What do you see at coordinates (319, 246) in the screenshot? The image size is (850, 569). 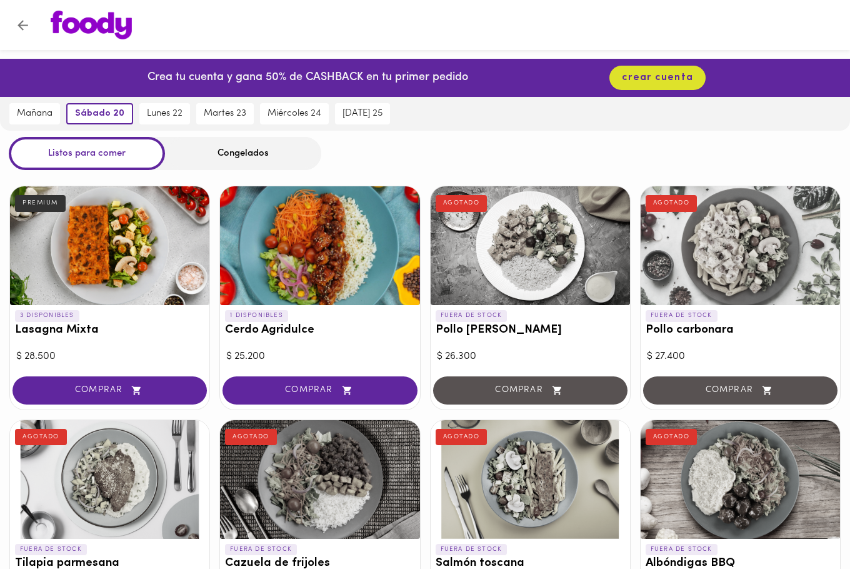 I see `div: Cerdo Agridulce` at bounding box center [319, 246].